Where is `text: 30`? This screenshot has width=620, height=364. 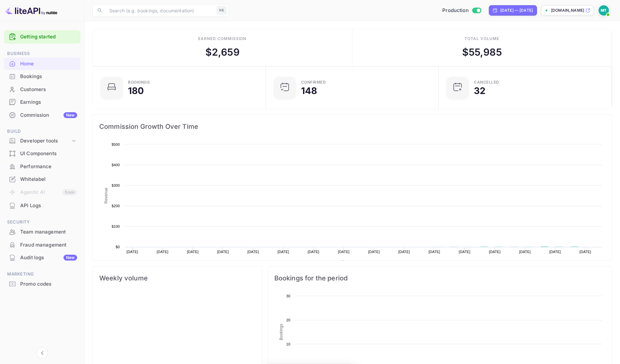 text: 30 is located at coordinates (288, 296).